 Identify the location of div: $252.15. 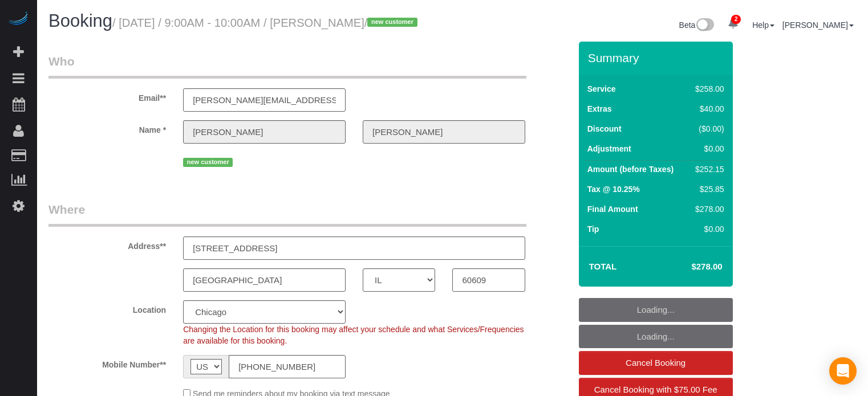
(707, 169).